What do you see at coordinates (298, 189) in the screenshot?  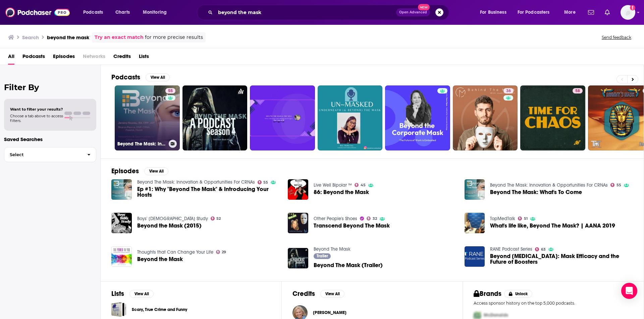 I see `img: 86: Beyond the Mask` at bounding box center [298, 189].